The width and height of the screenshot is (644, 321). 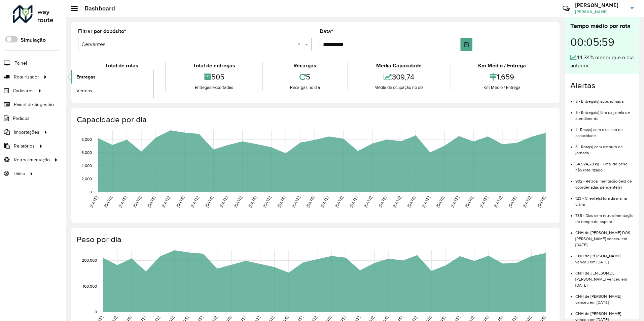 What do you see at coordinates (27, 77) in the screenshot?
I see `span: Roteirizador` at bounding box center [27, 77].